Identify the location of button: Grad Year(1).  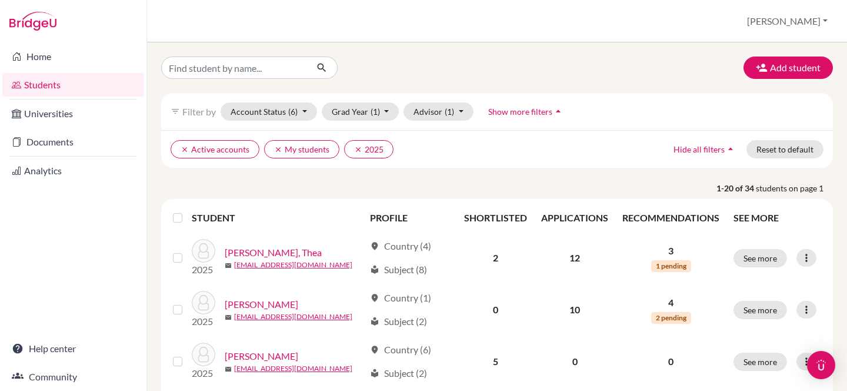
(361, 111).